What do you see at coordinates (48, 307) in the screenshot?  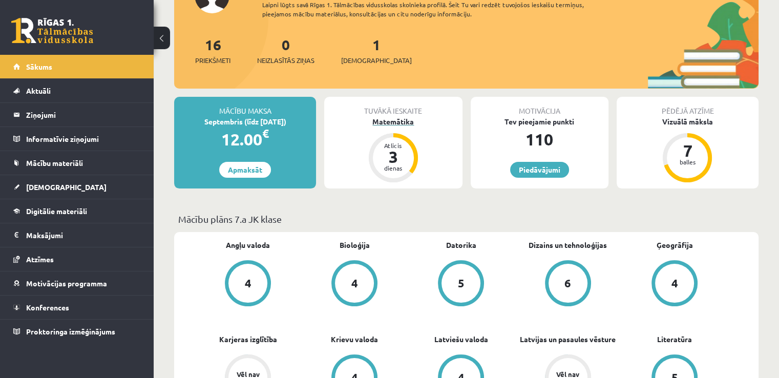 I see `span: Konferences` at bounding box center [48, 307].